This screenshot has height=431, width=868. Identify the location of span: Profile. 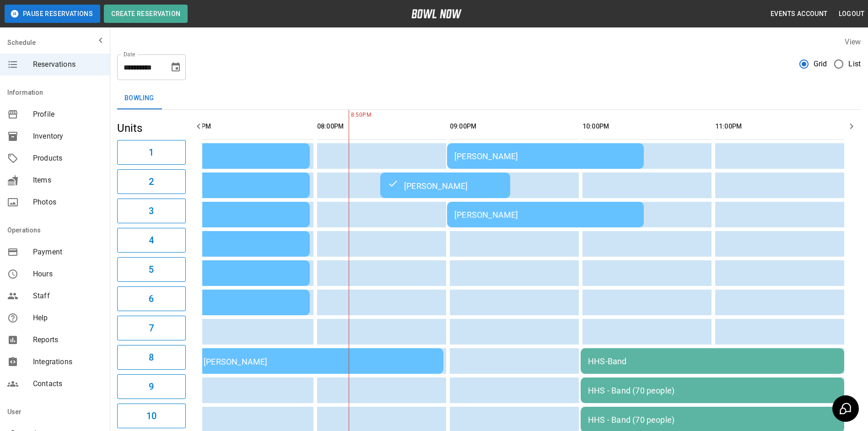
(68, 115).